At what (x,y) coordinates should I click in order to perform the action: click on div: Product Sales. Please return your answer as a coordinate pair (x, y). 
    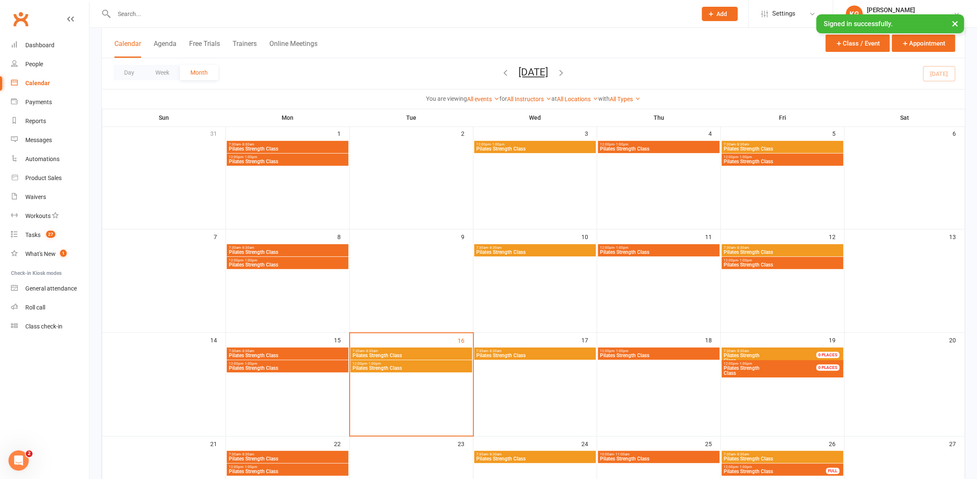
    Looking at the image, I should click on (43, 178).